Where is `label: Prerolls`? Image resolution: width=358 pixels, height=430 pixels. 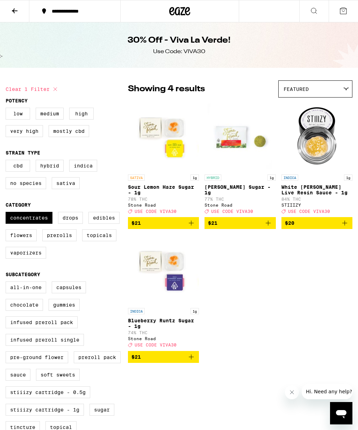 label: Prerolls is located at coordinates (59, 235).